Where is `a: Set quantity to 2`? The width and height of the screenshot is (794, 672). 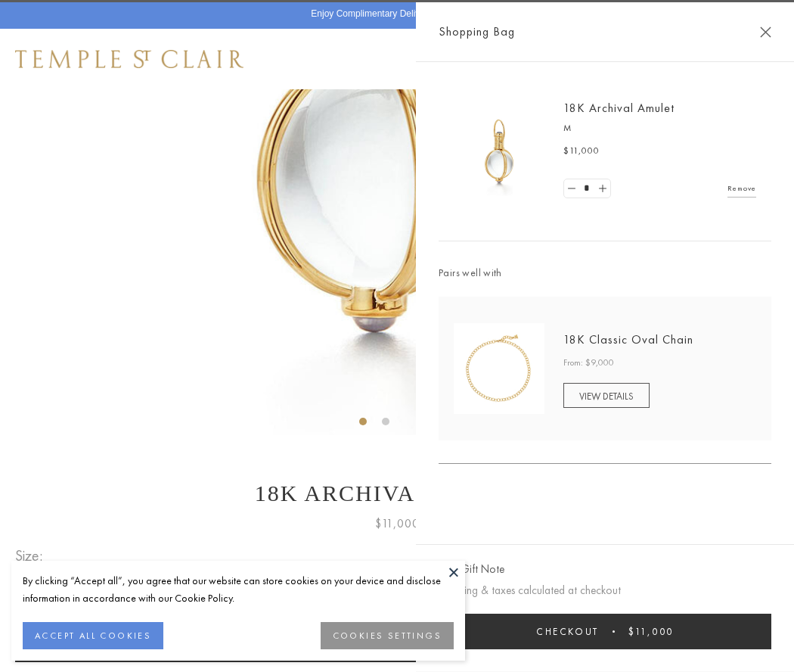 a: Set quantity to 2 is located at coordinates (602, 188).